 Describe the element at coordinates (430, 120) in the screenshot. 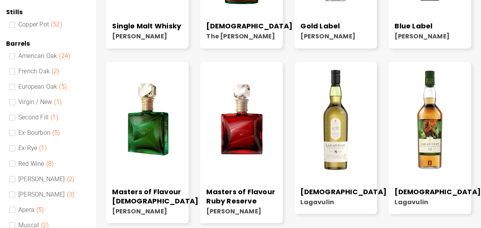

I see `img: Lagavulin - 12 Year Old - Bottle` at that location.